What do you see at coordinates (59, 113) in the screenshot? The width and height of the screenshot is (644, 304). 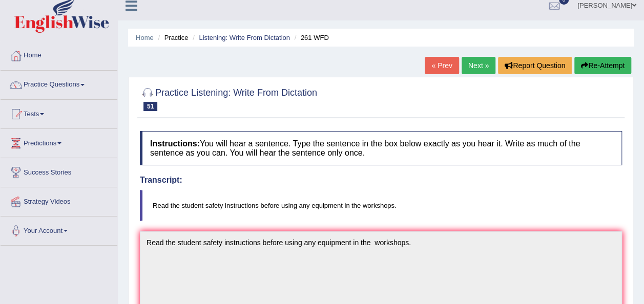 I see `a: Tests` at bounding box center [59, 113].